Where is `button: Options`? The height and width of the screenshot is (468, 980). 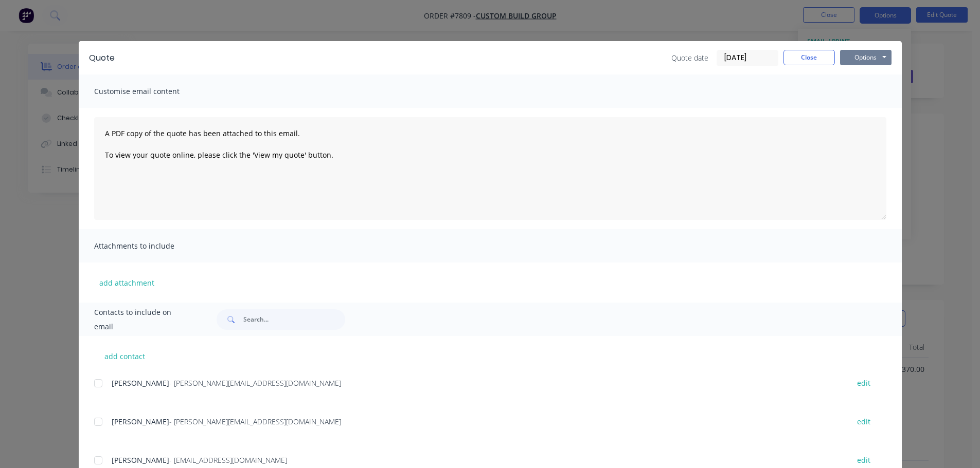
button: Options is located at coordinates (866, 58).